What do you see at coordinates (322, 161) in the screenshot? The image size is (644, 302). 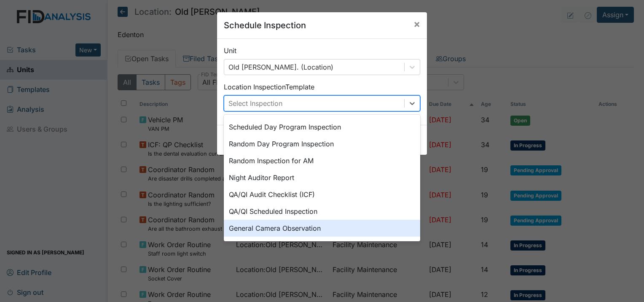 I see `div: Random Inspection for AM` at bounding box center [322, 161].